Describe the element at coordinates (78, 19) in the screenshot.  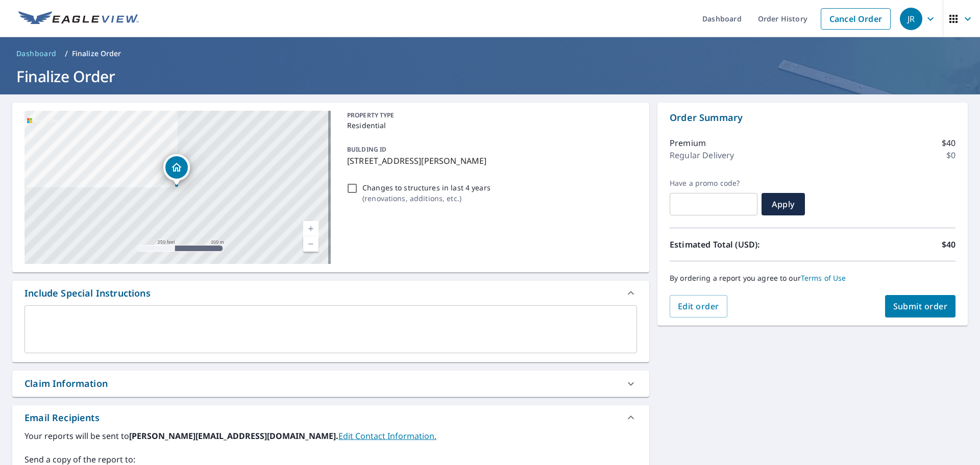
I see `img: EV Logo` at that location.